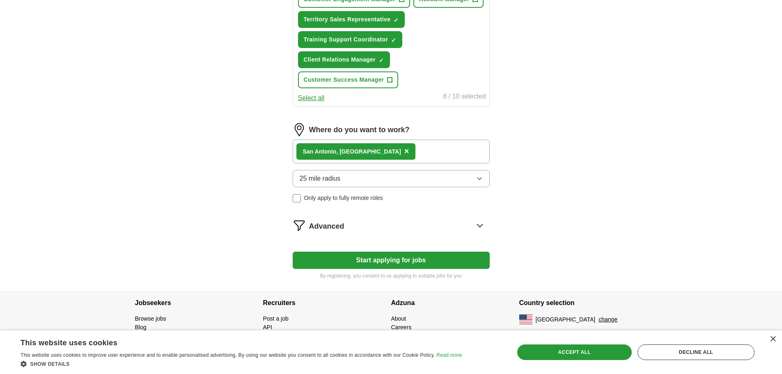 Image resolution: width=782 pixels, height=374 pixels. I want to click on button: Customer Success Manager, so click(348, 80).